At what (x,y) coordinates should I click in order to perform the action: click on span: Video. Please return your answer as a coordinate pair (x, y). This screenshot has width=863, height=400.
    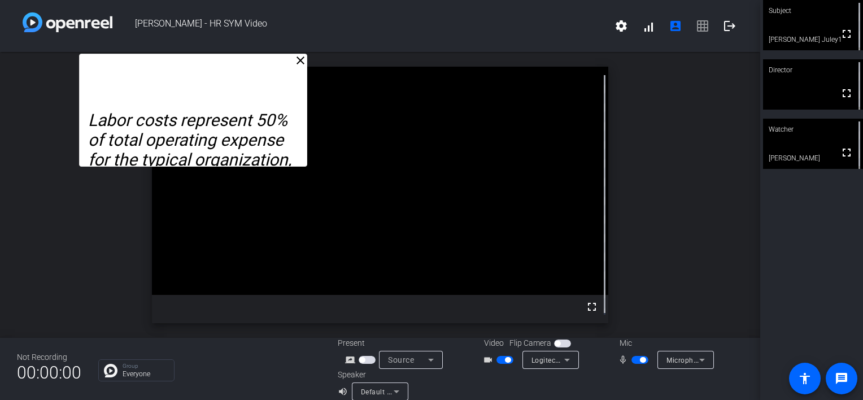
    Looking at the image, I should click on (494, 343).